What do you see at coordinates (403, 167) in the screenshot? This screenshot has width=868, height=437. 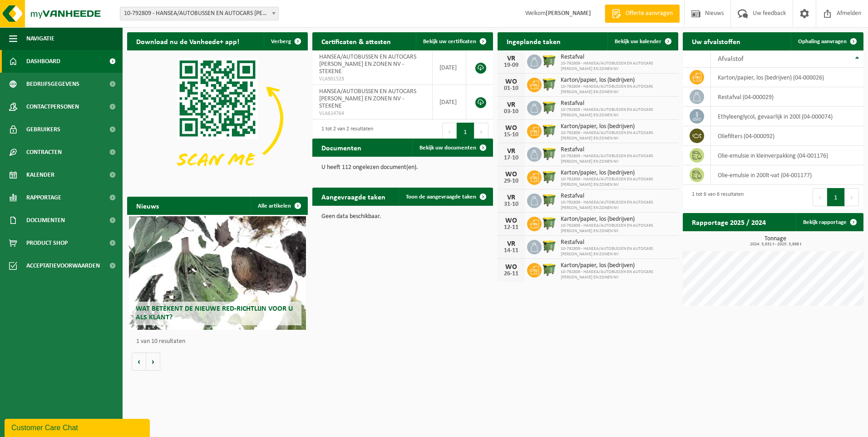 I see `p: U heeft 112 ongelezen document(en).` at bounding box center [403, 167].